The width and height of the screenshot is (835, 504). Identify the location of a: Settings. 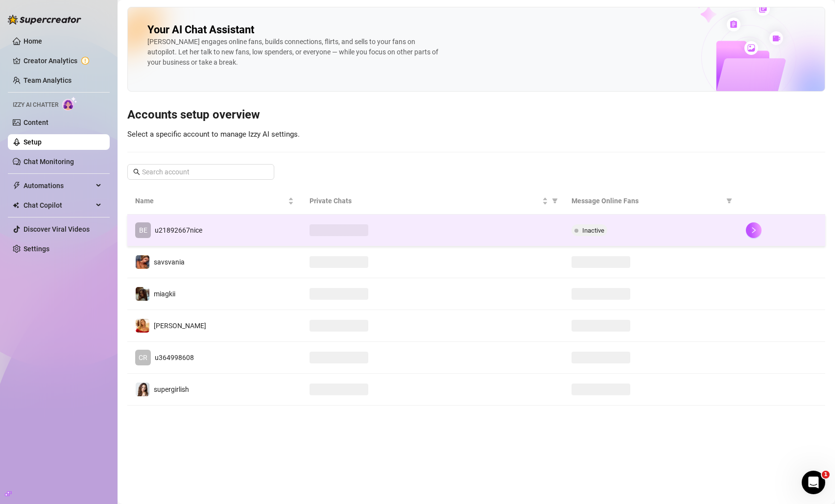
(36, 249).